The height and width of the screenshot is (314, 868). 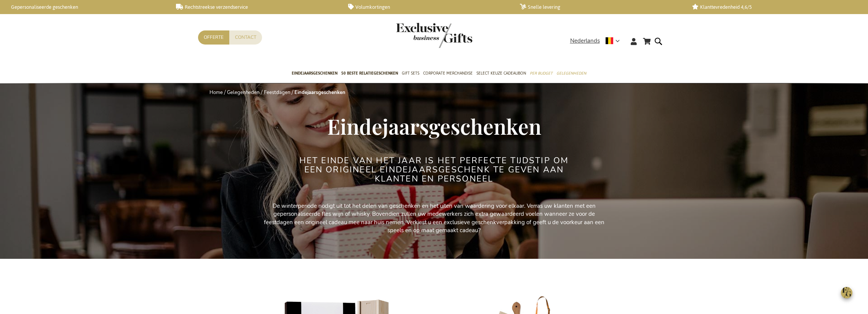 I want to click on a: Contact, so click(x=246, y=37).